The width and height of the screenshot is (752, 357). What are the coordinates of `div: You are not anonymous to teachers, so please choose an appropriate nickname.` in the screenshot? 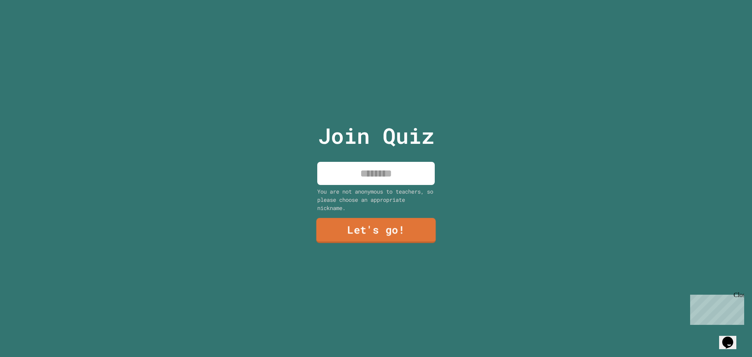 It's located at (376, 199).